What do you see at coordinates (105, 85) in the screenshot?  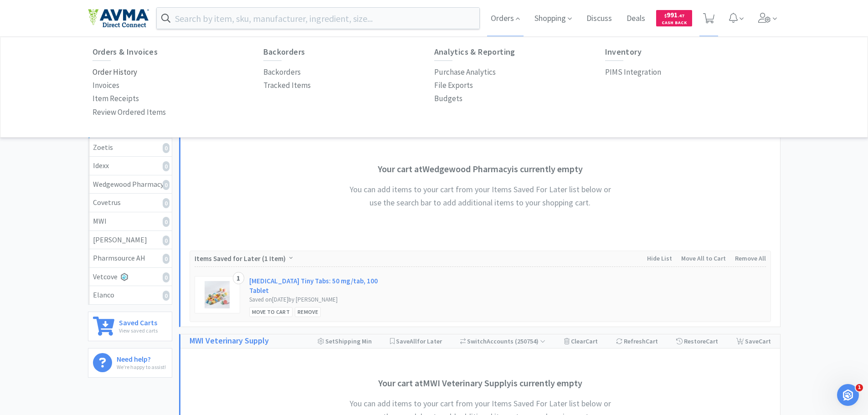 I see `a: Invoices` at bounding box center [105, 85].